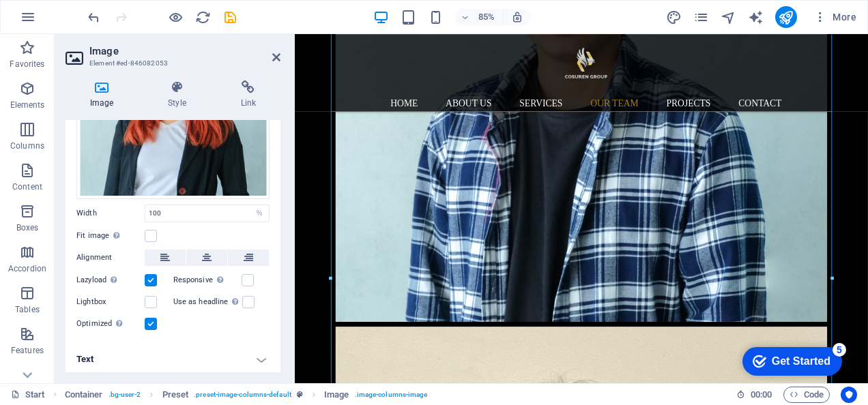 The image size is (868, 405). I want to click on i: On resize automatically adjust zoom level to fit chosen device., so click(517, 17).